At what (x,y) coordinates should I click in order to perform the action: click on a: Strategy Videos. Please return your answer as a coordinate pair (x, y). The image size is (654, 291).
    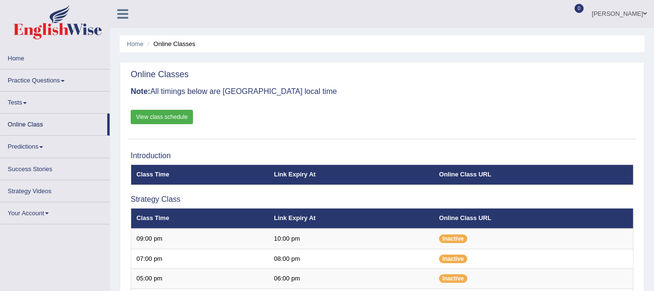
    Looking at the image, I should click on (55, 189).